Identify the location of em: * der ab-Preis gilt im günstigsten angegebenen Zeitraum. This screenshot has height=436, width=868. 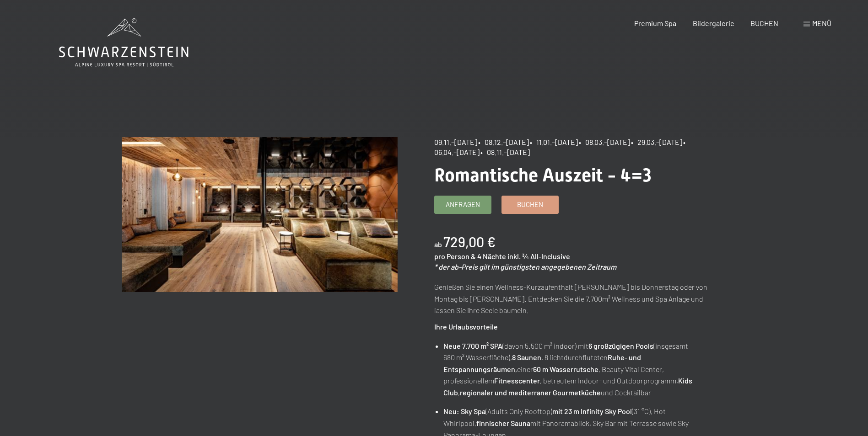
(525, 267).